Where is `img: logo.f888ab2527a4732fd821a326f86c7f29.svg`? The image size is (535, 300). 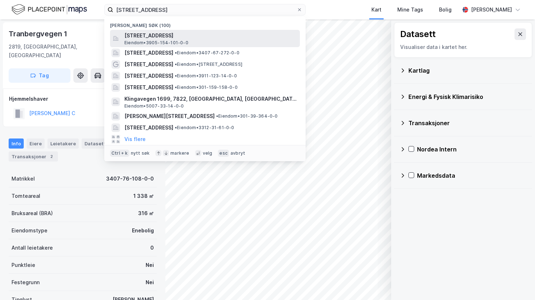 img: logo.f888ab2527a4732fd821a326f86c7f29.svg is located at coordinates (49, 9).